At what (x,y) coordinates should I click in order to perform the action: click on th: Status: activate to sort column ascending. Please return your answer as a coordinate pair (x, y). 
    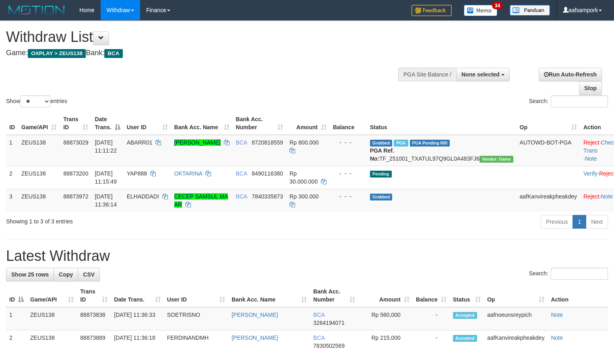
    Looking at the image, I should click on (466, 295).